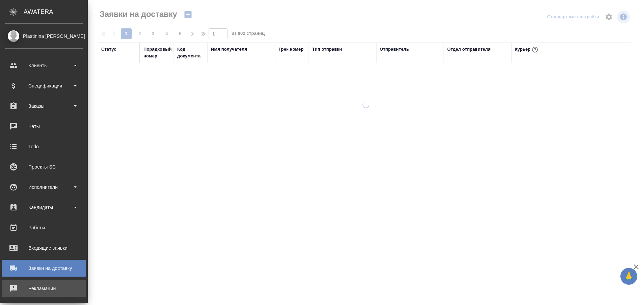 Image resolution: width=644 pixels, height=305 pixels. Describe the element at coordinates (44, 147) in the screenshot. I see `div: Todo` at that location.